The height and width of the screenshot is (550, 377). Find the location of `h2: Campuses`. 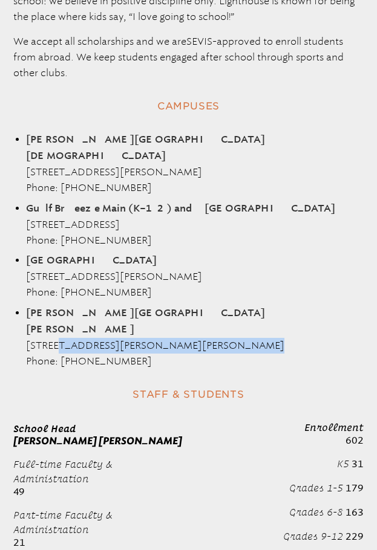

h2: Campuses is located at coordinates (188, 106).